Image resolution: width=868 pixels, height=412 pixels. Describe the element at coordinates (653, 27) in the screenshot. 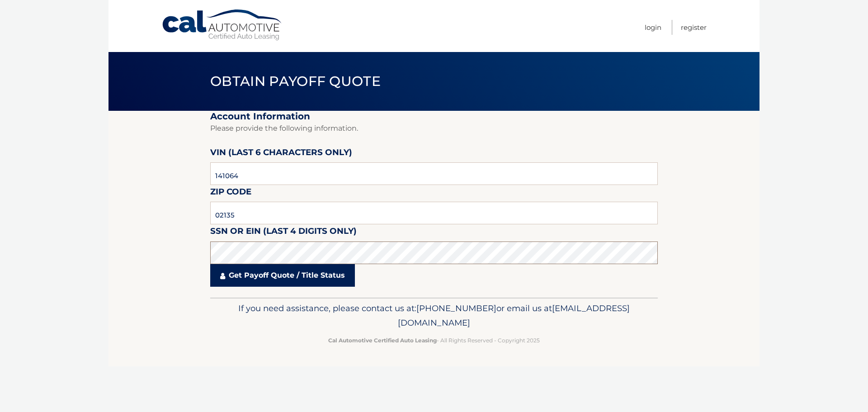

I see `a: Login` at that location.